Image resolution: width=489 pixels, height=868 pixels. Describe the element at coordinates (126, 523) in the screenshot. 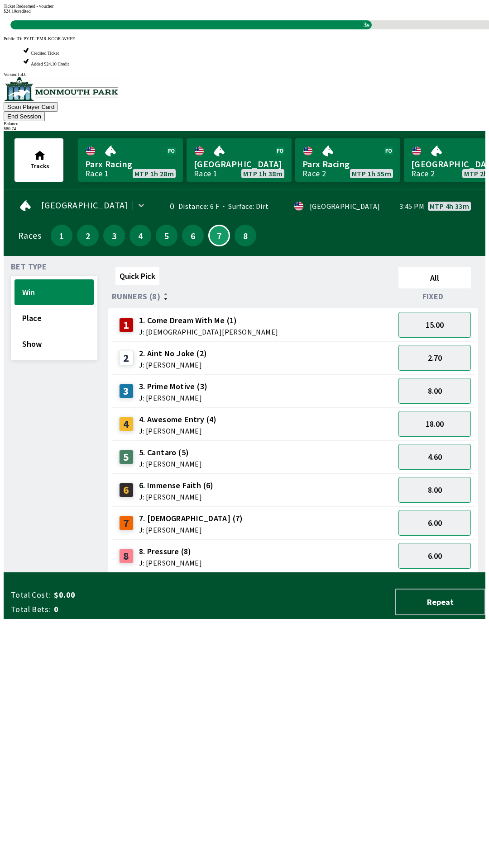

I see `div: 7` at that location.